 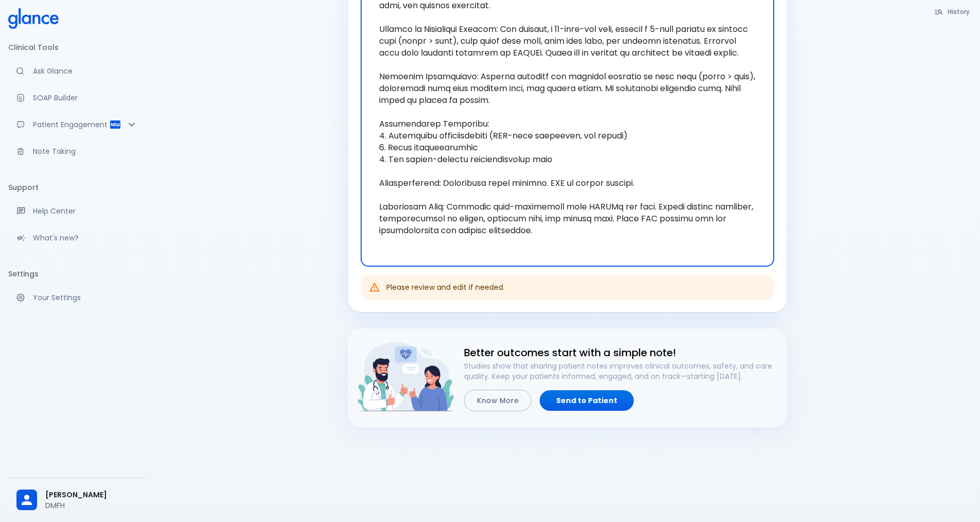 What do you see at coordinates (406, 376) in the screenshot?
I see `img: doctor-and-patient-engagement-HyWS9NFy.png` at bounding box center [406, 376].